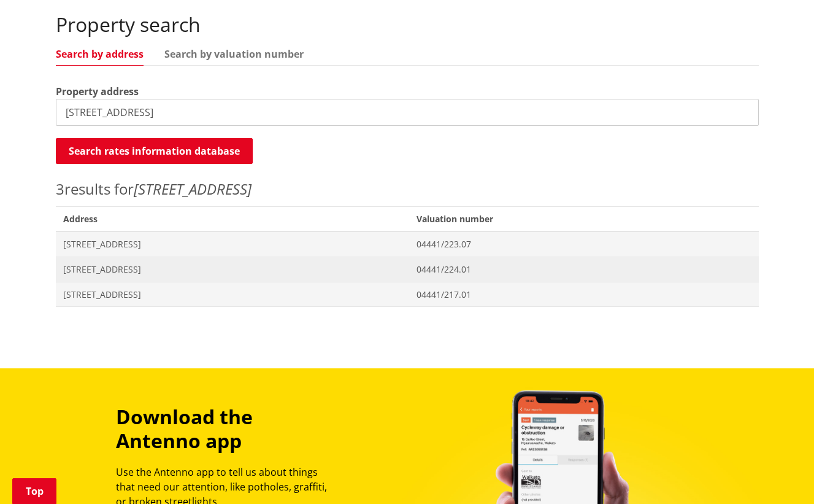 The height and width of the screenshot is (504, 814). Describe the element at coordinates (583, 244) in the screenshot. I see `span: 04441/223.07` at that location.